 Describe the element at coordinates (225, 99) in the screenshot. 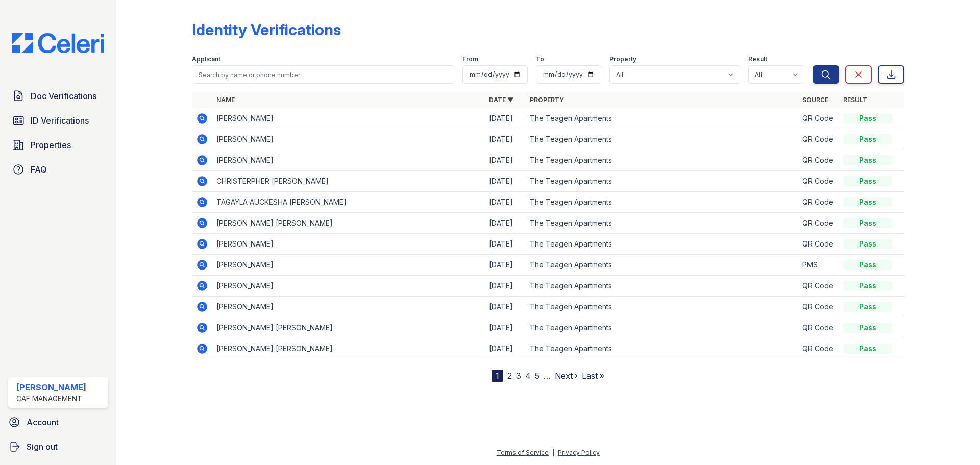

I see `a: Name` at that location.